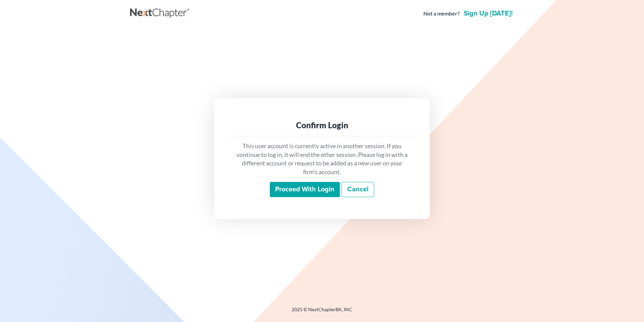  Describe the element at coordinates (322, 159) in the screenshot. I see `p: This user account is currently active in another session. If you continue to log in, it will end ...` at that location.